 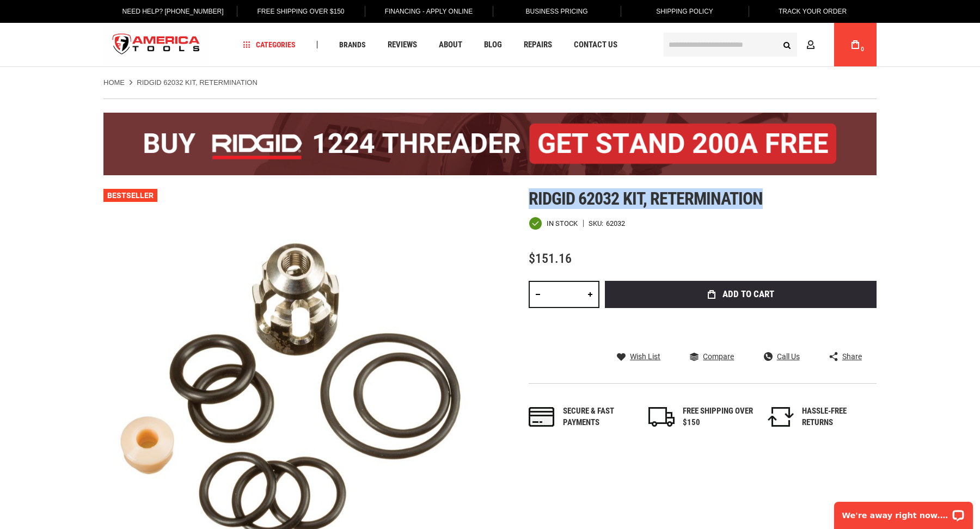 What do you see at coordinates (542, 417) in the screenshot?
I see `img: payments` at bounding box center [542, 417].